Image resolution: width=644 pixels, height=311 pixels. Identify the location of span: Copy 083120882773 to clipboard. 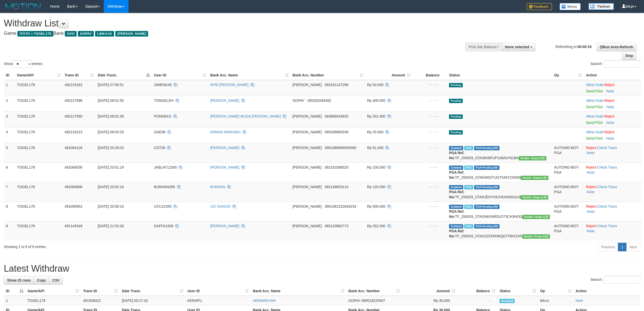
(337, 226).